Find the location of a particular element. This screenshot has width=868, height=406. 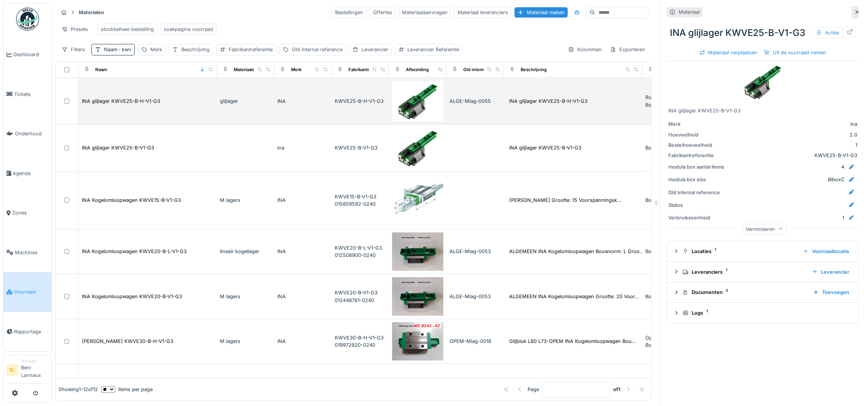

a: Onderhoud is located at coordinates (27, 134).